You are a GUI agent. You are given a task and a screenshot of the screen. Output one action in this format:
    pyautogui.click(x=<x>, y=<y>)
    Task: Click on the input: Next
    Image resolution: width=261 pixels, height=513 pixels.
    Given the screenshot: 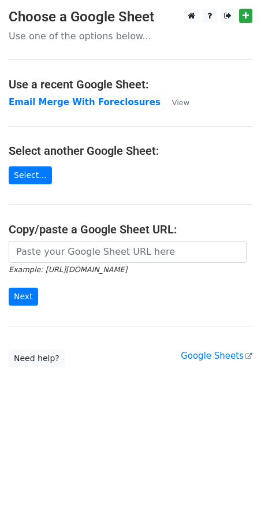 What is the action you would take?
    pyautogui.click(x=23, y=296)
    